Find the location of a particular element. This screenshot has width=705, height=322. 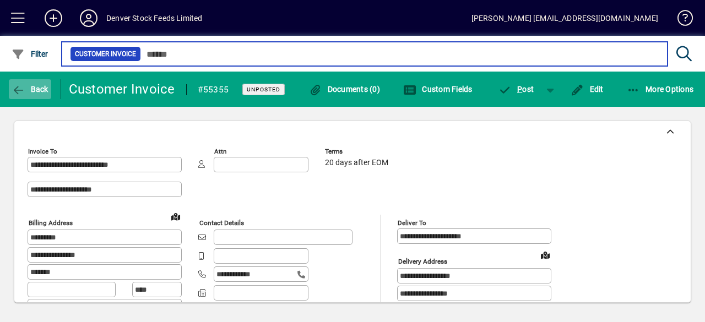

span: P is located at coordinates (519, 89).